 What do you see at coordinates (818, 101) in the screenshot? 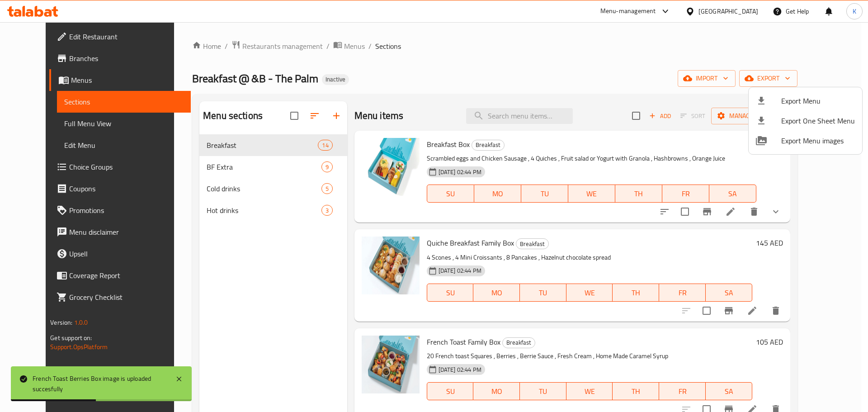
I see `span: Export Menu` at bounding box center [818, 101].